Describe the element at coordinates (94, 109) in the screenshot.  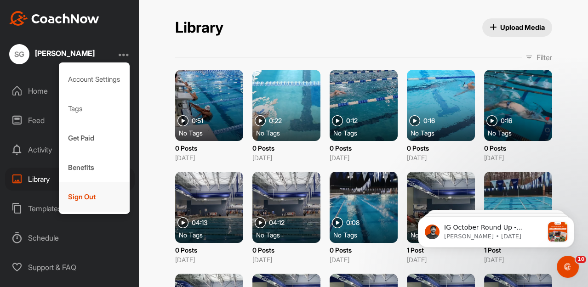
I see `div: Tags` at that location.